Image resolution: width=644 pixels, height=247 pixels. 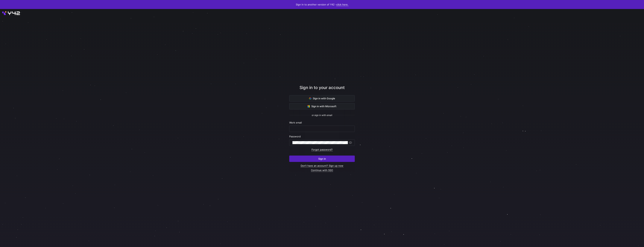 What do you see at coordinates (322, 170) in the screenshot?
I see `a: Continue with SSO` at bounding box center [322, 170].